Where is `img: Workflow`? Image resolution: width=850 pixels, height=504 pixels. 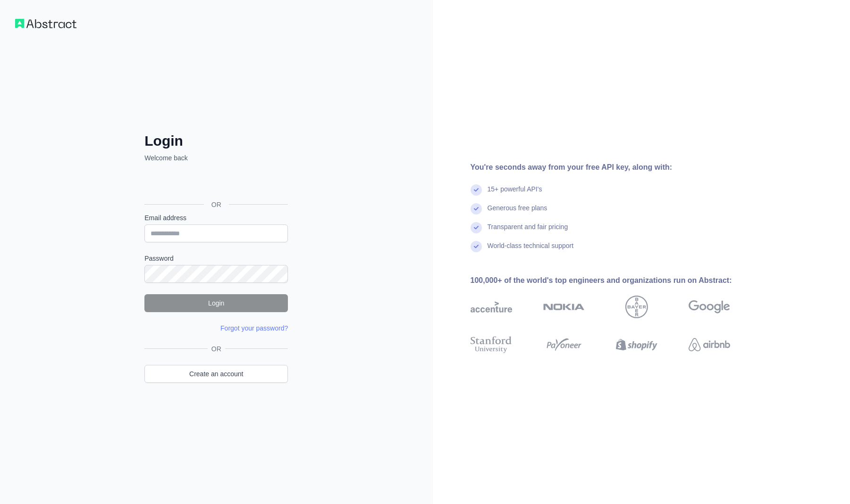 img: Workflow is located at coordinates (46, 23).